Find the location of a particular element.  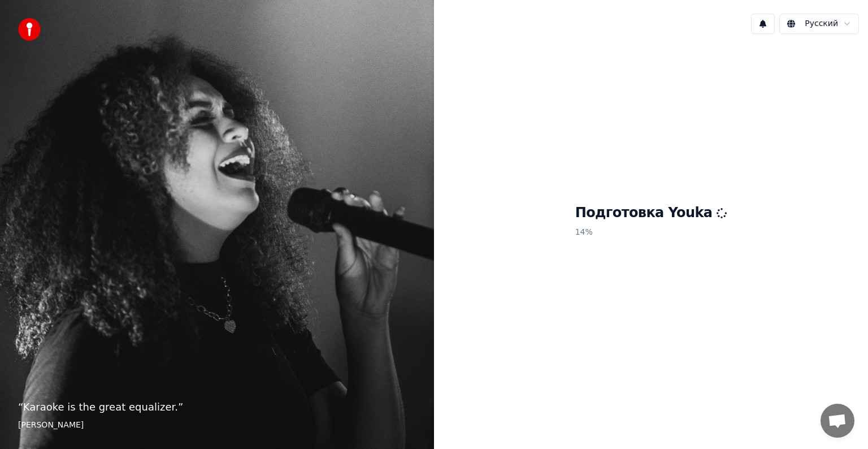

img: youka is located at coordinates (29, 29).